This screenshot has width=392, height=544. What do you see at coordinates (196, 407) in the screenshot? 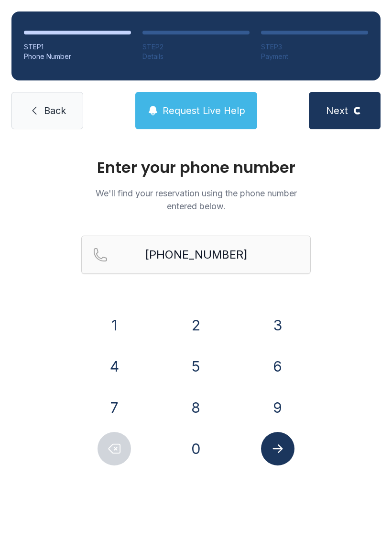
I see `button: 8` at bounding box center [196, 407].